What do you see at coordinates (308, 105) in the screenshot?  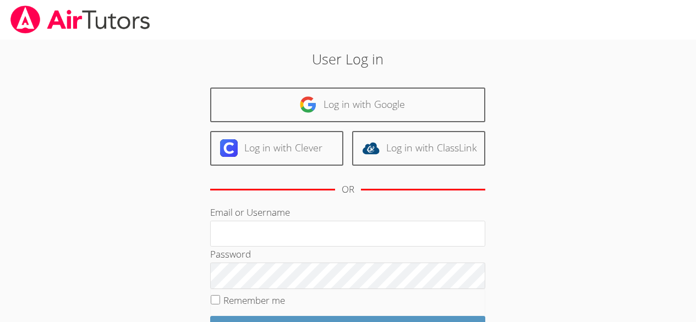 I see `img: google-logo-50288ca7cdecda66e5e0955fdab243c47b7ad437acaf1139b6f446037453330a.svg` at bounding box center [308, 105].